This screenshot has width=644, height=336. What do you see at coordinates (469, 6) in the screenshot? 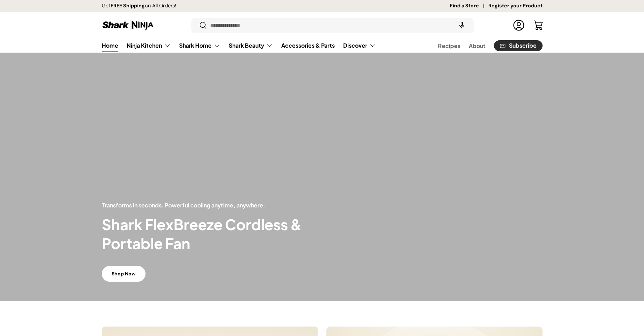
I see `a: Find a Store` at bounding box center [469, 6].